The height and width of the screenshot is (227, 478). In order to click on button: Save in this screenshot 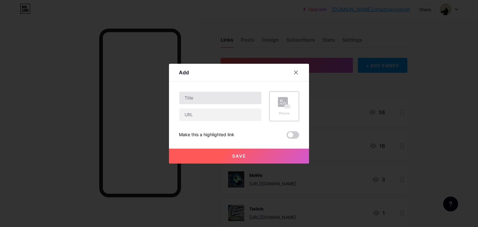, I will do `click(239, 156)`.